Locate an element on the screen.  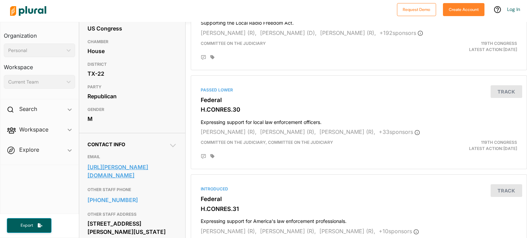
span: Contact Info is located at coordinates (106, 144).